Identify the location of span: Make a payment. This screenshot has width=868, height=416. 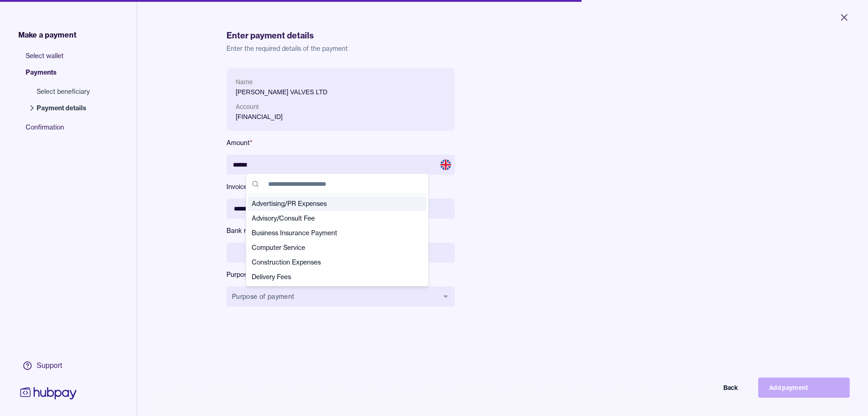
(47, 35).